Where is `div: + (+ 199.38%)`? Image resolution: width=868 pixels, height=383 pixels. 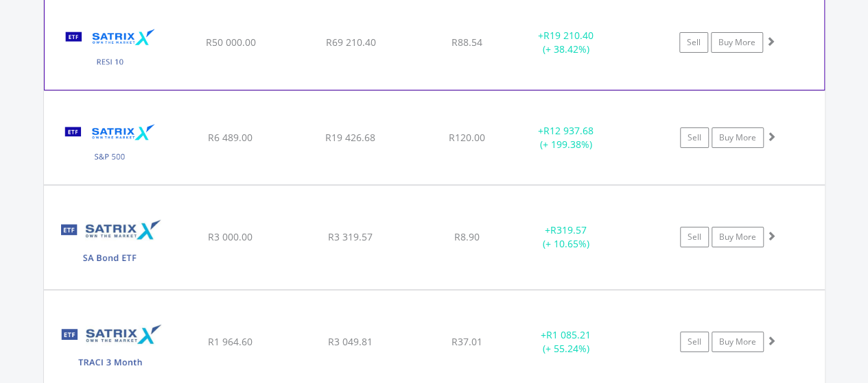
div: + (+ 199.38%) is located at coordinates (566, 138).